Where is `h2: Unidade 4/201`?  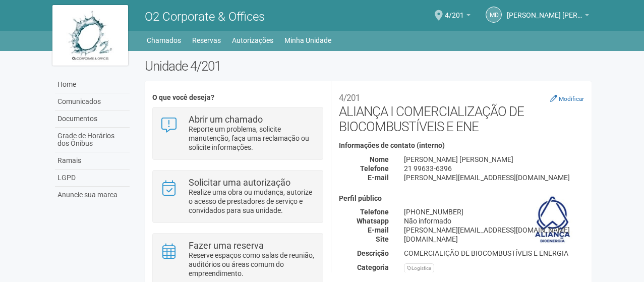
h2: Unidade 4/201 is located at coordinates (368, 66).